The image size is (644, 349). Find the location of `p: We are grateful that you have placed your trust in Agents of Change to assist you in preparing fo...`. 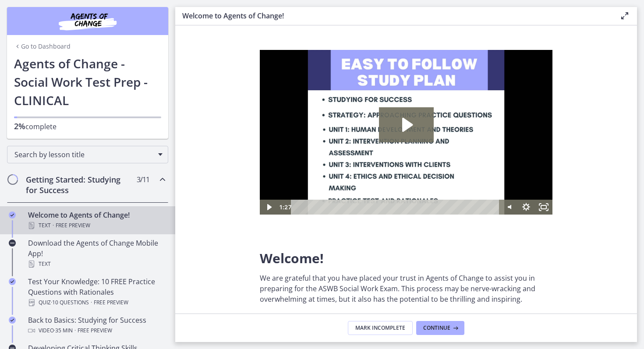

p: We are grateful that you have placed your trust in Agents of Change to assist you in preparing fo... is located at coordinates (406, 289).